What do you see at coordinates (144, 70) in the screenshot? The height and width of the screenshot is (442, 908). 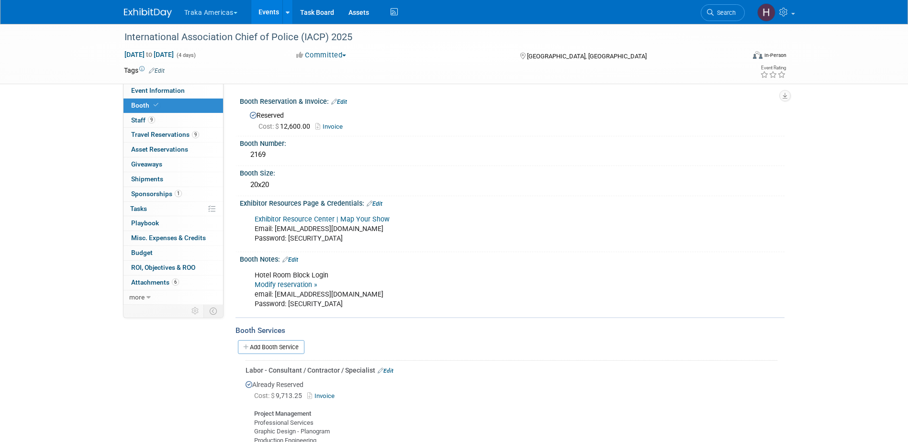 I see `td: Tags` at bounding box center [144, 70].